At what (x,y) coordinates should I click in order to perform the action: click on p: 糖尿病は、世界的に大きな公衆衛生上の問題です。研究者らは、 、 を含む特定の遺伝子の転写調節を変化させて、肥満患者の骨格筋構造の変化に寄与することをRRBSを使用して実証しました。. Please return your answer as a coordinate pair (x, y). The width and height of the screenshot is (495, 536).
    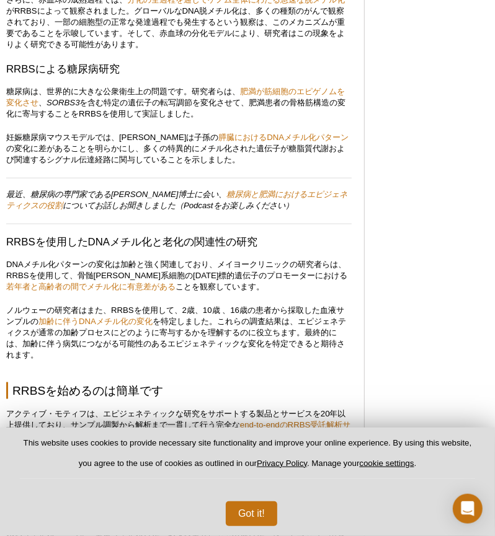
    Looking at the image, I should click on (179, 103).